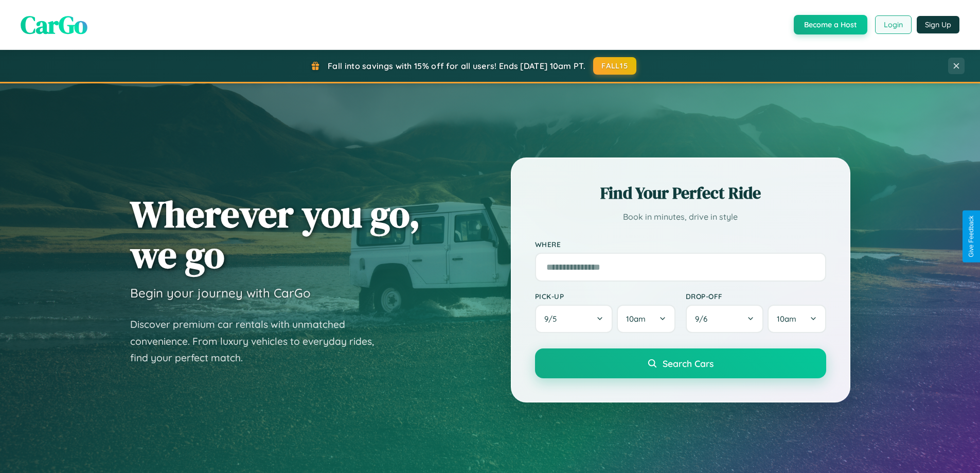  Describe the element at coordinates (680, 364) in the screenshot. I see `button: Search Cars` at that location.